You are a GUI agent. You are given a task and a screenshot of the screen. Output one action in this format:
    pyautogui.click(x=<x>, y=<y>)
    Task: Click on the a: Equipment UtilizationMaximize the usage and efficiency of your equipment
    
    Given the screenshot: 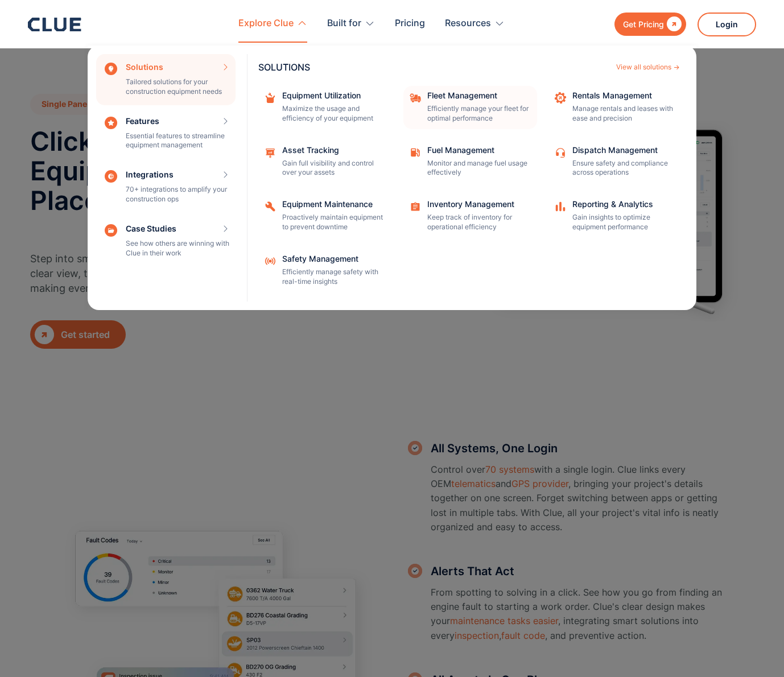 What is the action you would take?
    pyautogui.click(x=325, y=107)
    